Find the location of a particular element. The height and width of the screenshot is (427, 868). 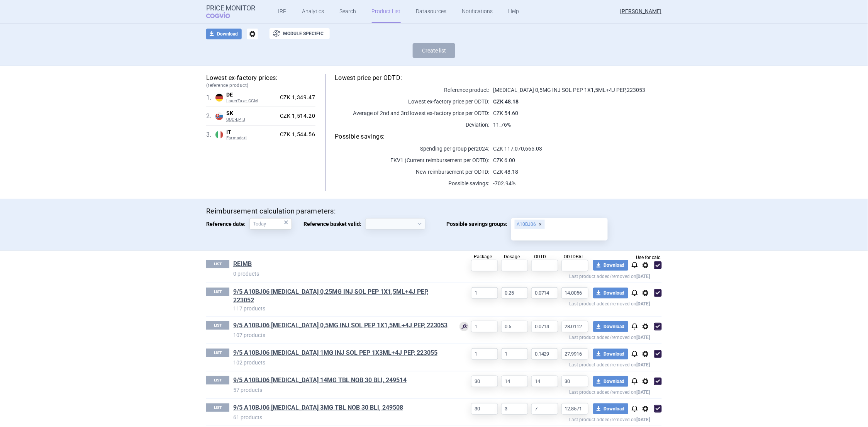

button: Create list is located at coordinates (434, 51).